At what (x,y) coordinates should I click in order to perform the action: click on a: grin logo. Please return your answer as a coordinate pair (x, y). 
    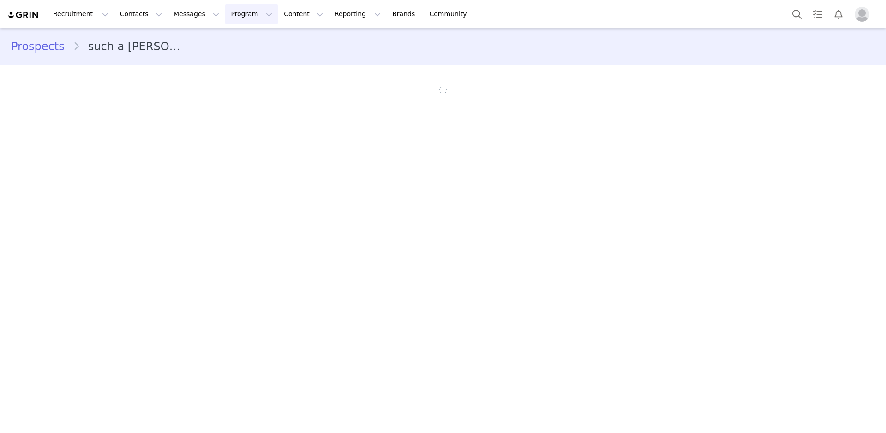
    Looking at the image, I should click on (24, 15).